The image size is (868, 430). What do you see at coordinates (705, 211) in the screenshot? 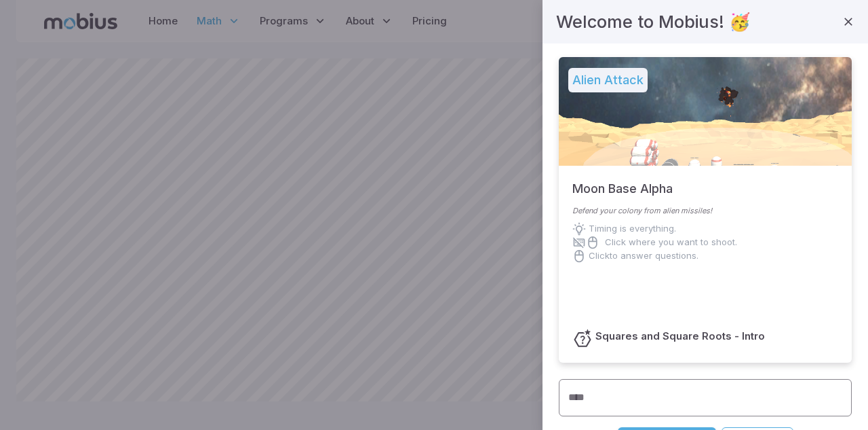
I see `p: Defend your colony from alien missiles!` at bounding box center [705, 211].